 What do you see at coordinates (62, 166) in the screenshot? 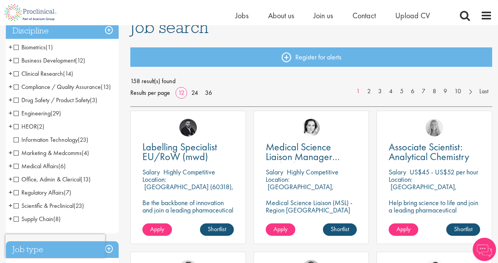
I see `span: (6)` at bounding box center [62, 166].